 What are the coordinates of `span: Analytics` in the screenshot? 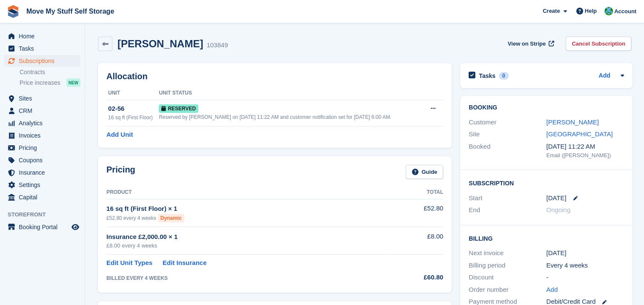 It's located at (44, 123).